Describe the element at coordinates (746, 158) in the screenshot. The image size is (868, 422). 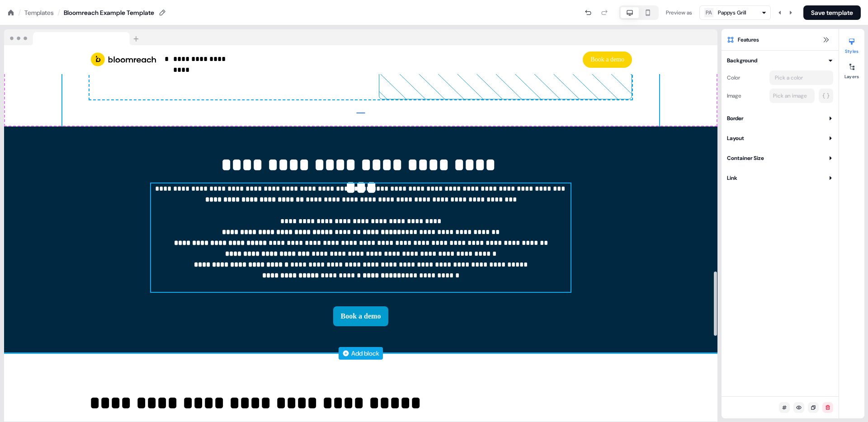
I see `div: Container Size` at that location.